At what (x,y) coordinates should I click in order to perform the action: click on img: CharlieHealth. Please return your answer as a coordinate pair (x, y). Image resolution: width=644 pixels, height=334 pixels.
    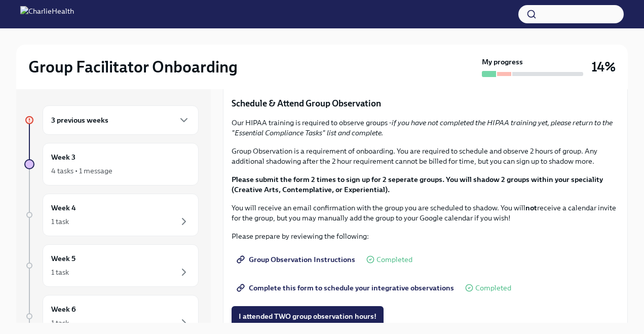
    Looking at the image, I should click on (47, 14).